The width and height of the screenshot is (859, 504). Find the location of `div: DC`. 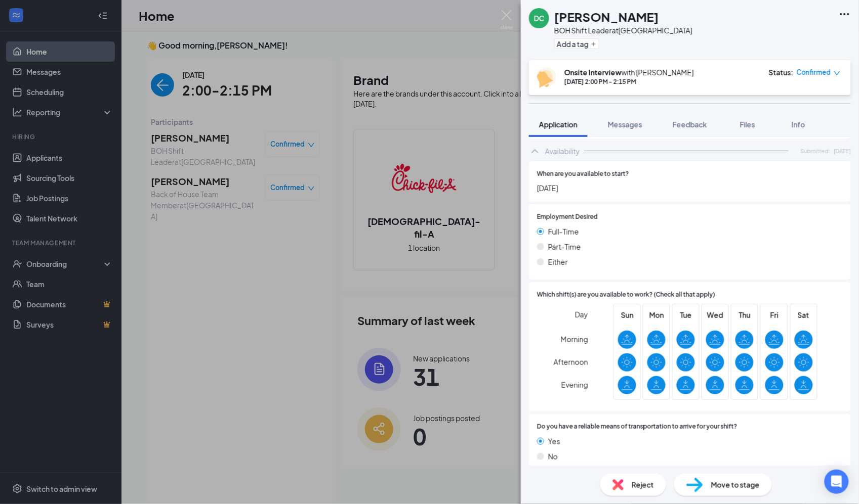

div: DC is located at coordinates (539, 18).